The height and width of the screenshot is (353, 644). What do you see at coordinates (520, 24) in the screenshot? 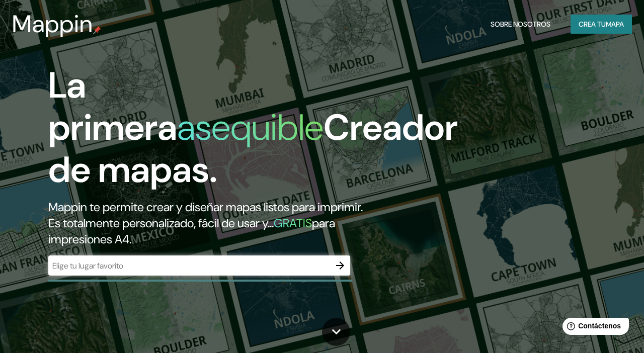
I see `font: Sobre nosotros` at bounding box center [520, 24].